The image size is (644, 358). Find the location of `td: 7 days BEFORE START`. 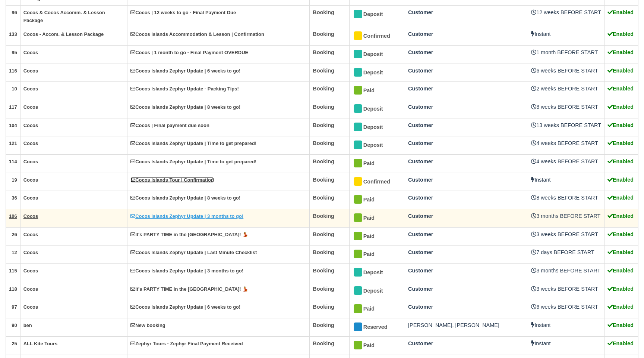

td: 7 days BEFORE START is located at coordinates (566, 254).